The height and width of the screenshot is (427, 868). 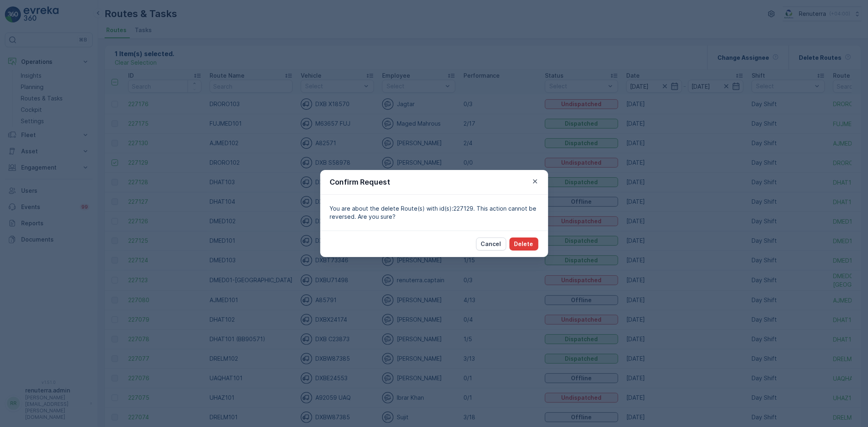 I want to click on p: Cancel, so click(x=491, y=244).